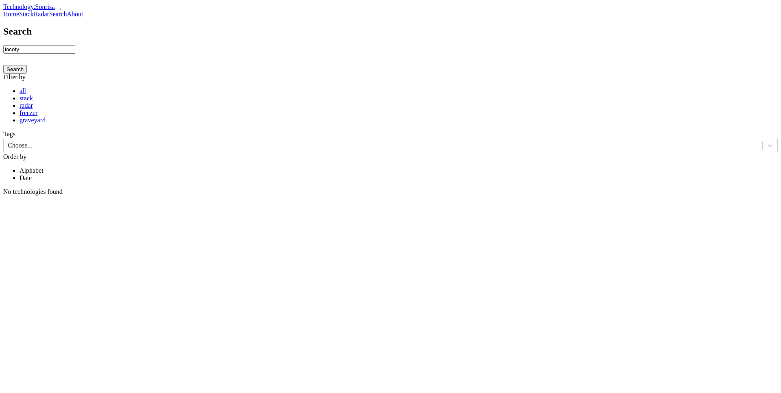  What do you see at coordinates (390, 31) in the screenshot?
I see `h1: Search` at bounding box center [390, 31].